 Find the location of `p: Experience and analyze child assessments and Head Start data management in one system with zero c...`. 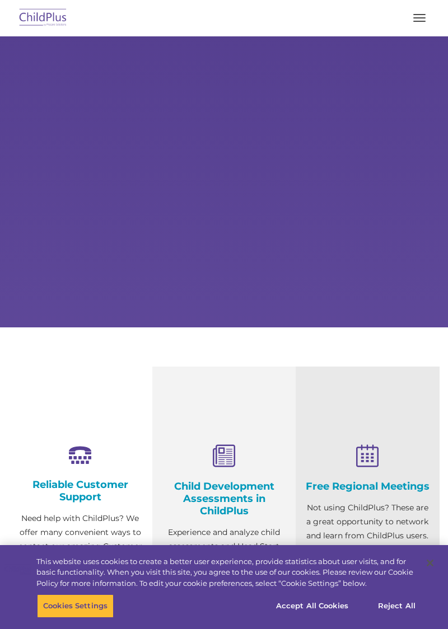

p: Experience and analyze child assessments and Head Start data management in one system with zero c... is located at coordinates (224, 568).